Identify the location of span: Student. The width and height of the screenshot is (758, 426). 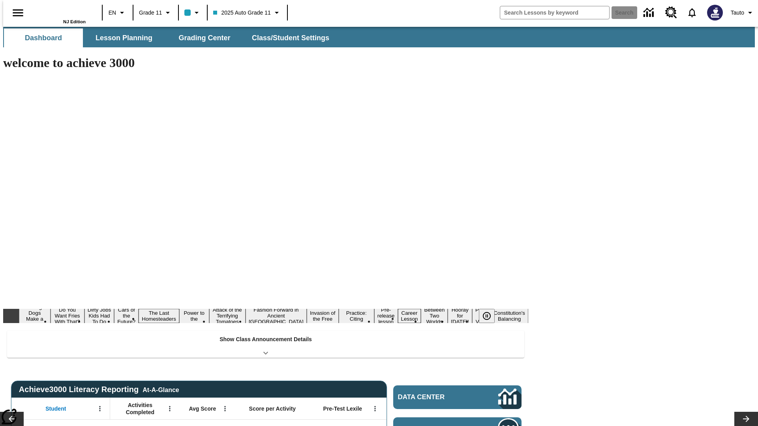
(56, 409).